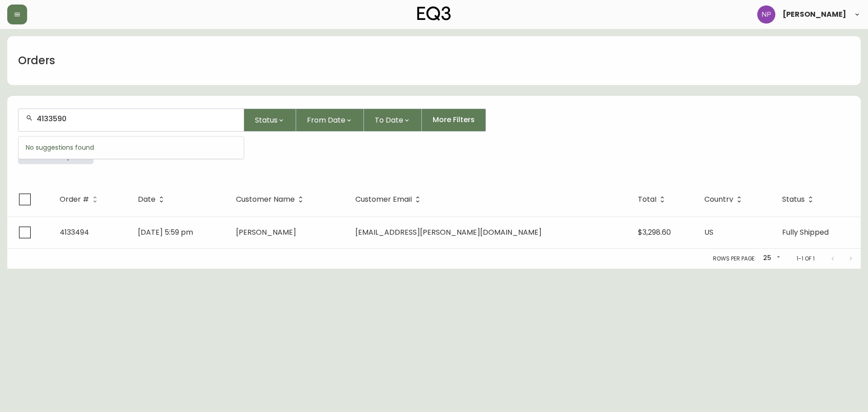  Describe the element at coordinates (766, 14) in the screenshot. I see `img: 50f1e64a3f95c89b5c5247455825f96f` at that location.